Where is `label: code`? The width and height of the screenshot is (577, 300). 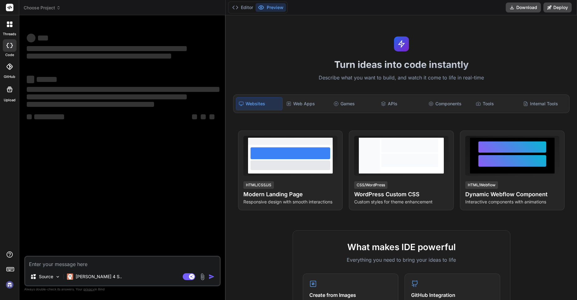 label: code is located at coordinates (10, 55).